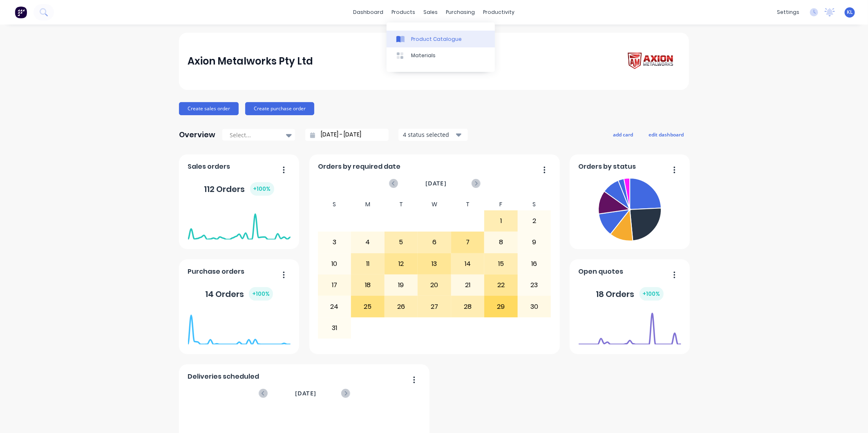  What do you see at coordinates (401, 264) in the screenshot?
I see `div: 12` at bounding box center [401, 264].